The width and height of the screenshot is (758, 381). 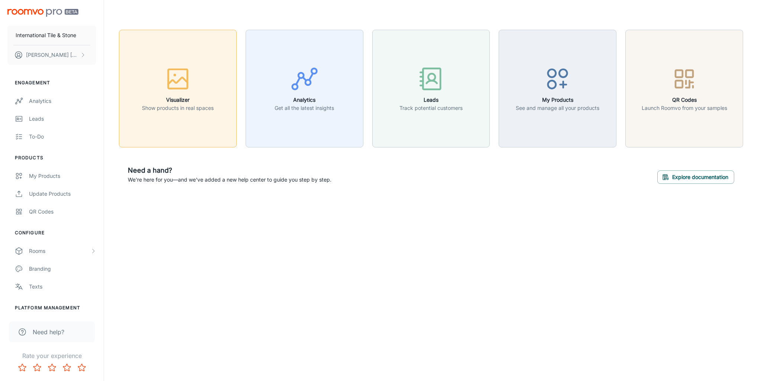 What do you see at coordinates (62, 119) in the screenshot?
I see `div: Leads` at bounding box center [62, 119].